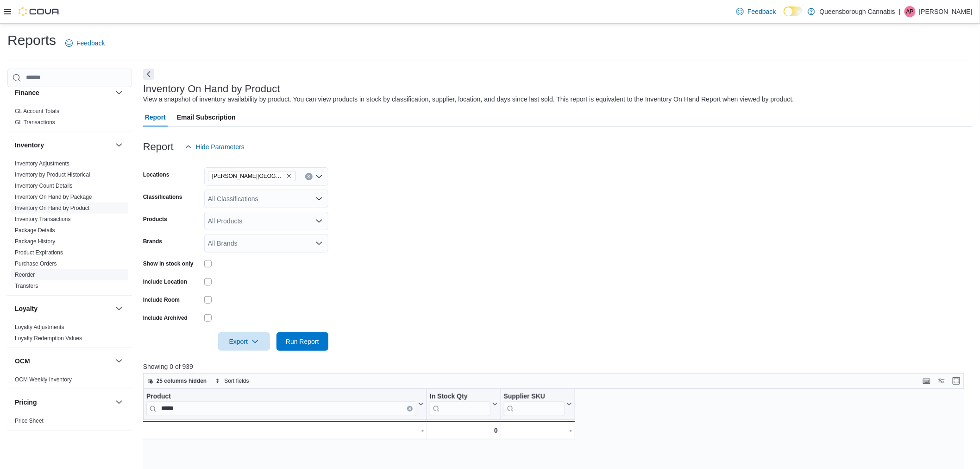  I want to click on a: Inventory Count Details, so click(44, 186).